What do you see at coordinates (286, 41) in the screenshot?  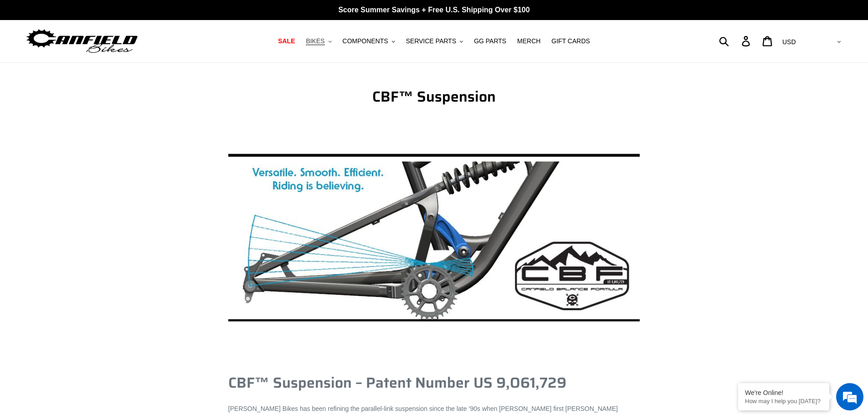 I see `a: SALE` at bounding box center [286, 41].